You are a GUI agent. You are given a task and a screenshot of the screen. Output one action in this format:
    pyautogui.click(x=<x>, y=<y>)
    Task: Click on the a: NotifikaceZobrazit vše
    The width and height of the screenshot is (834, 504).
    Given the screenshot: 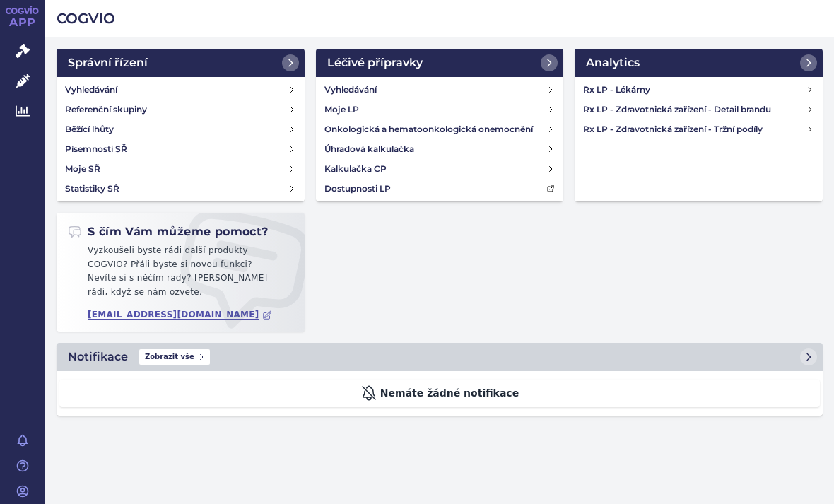 What is the action you would take?
    pyautogui.click(x=440, y=357)
    